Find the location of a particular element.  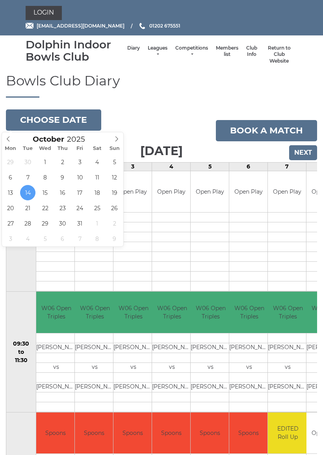

td: 5 is located at coordinates (210, 166).